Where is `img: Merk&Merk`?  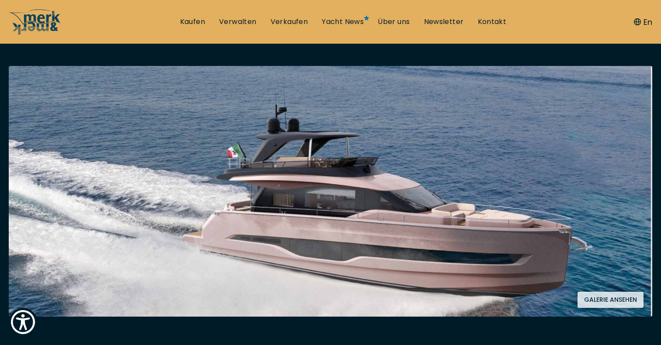 img: Merk&Merk is located at coordinates (331, 191).